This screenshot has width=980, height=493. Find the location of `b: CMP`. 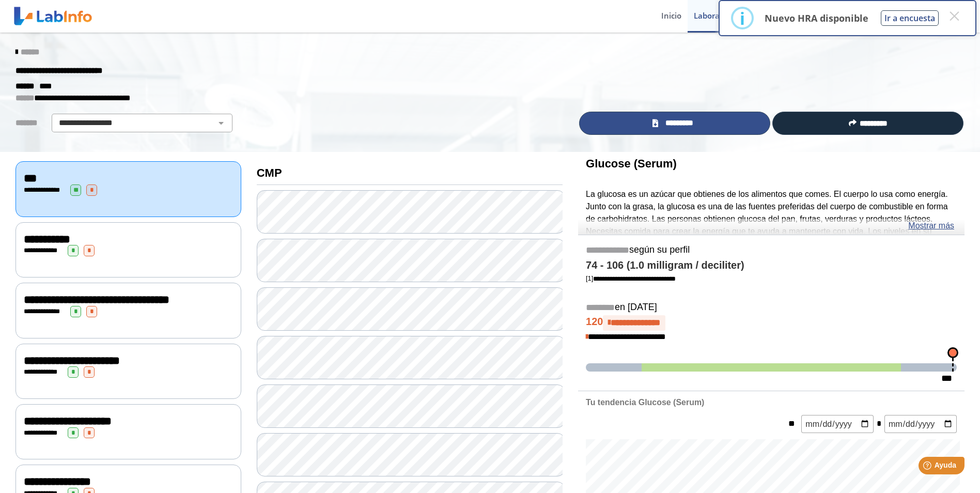

b: CMP is located at coordinates (269, 173).